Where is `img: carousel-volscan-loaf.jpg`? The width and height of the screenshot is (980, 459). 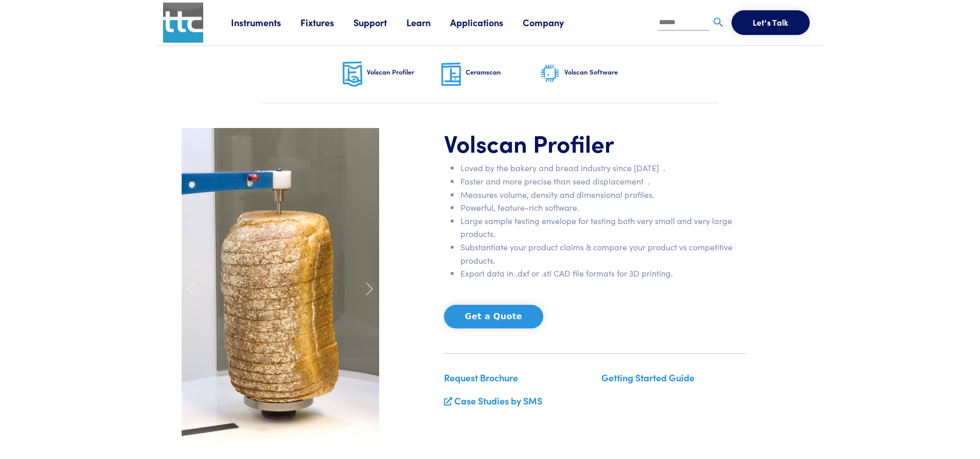 img: carousel-volscan-loaf.jpg is located at coordinates (280, 288).